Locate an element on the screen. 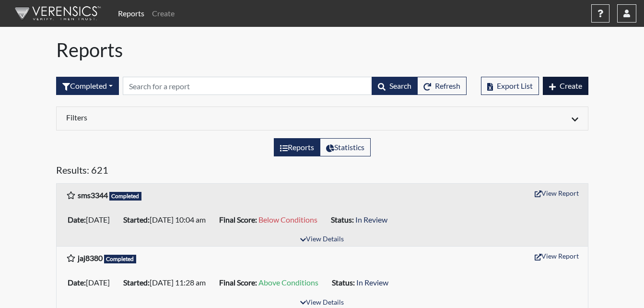  span: Refresh is located at coordinates (447, 85).